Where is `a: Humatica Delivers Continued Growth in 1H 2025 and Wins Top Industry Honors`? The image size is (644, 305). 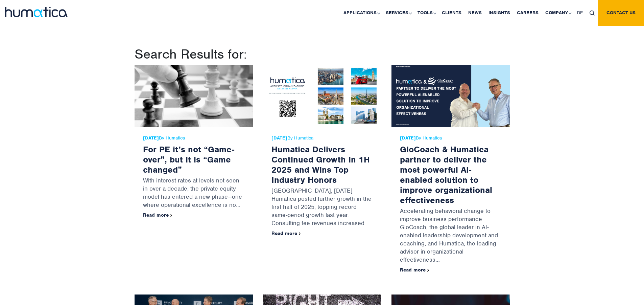
a: Humatica Delivers Continued Growth in 1H 2025 and Wins Top Industry Honors is located at coordinates (320, 165).